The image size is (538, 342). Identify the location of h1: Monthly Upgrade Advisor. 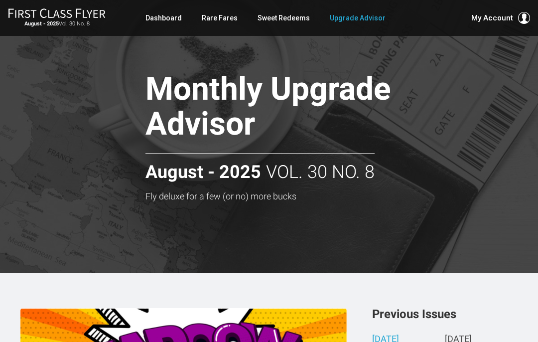
(285, 108).